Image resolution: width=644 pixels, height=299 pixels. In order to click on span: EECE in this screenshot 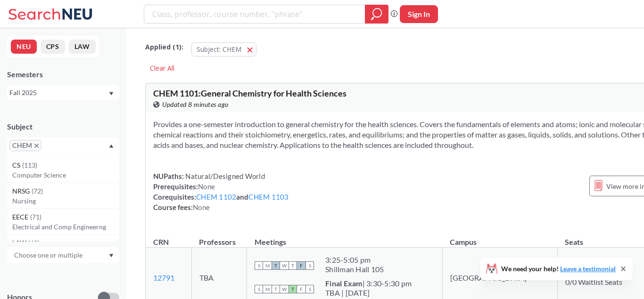, I will do `click(21, 217)`.